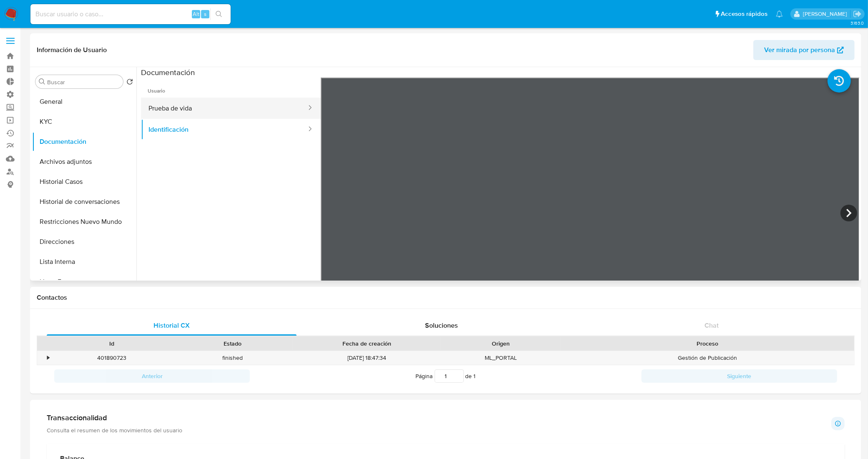 This screenshot has width=868, height=459. Describe the element at coordinates (171, 325) in the screenshot. I see `span: Historial CX` at that location.